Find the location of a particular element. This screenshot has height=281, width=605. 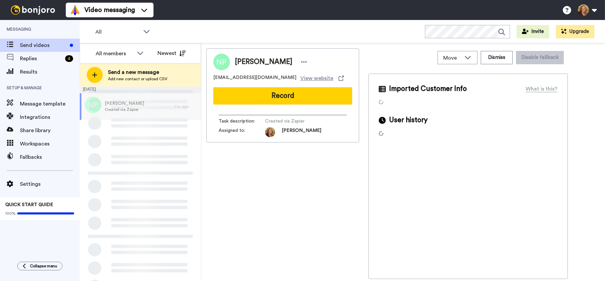

div: 1 hr. ago is located at coordinates (186, 106).